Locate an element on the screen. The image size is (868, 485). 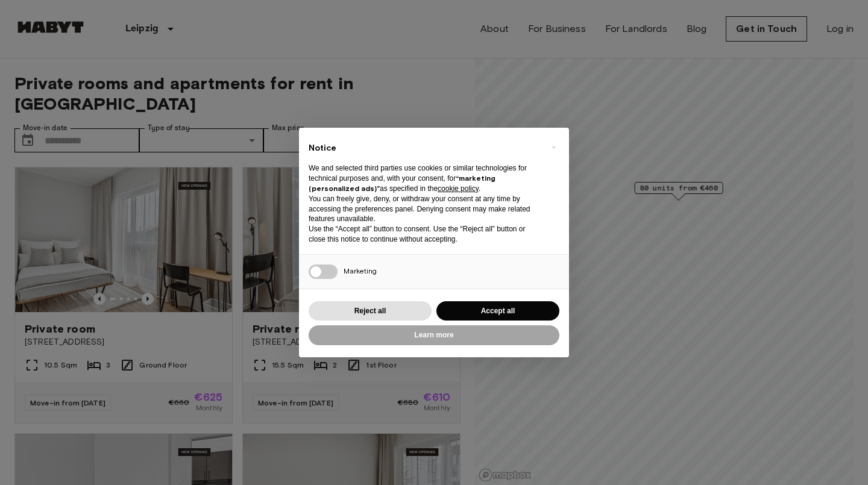
p: Use the “Accept all” button to consent. Use the “Reject all” button or close this notice to conti... is located at coordinates (424, 234).